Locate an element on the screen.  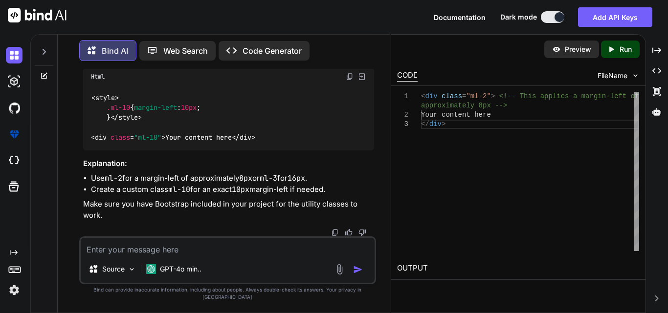
p: Preview is located at coordinates (578, 49).